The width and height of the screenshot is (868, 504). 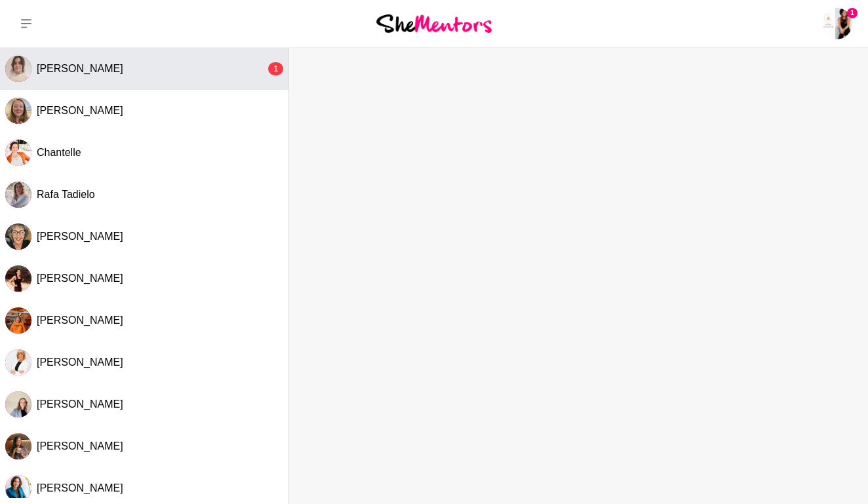 I want to click on img: She Mentors Logo, so click(x=434, y=23).